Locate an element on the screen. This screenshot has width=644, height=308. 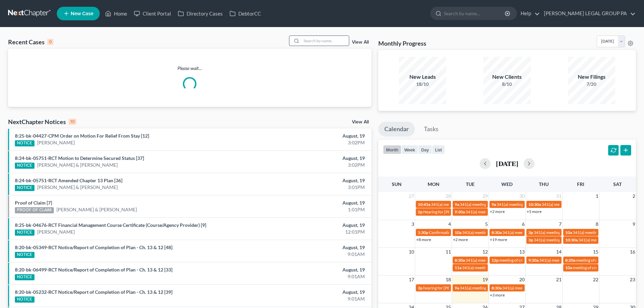
div: NextChapter Notices is located at coordinates (42, 122).